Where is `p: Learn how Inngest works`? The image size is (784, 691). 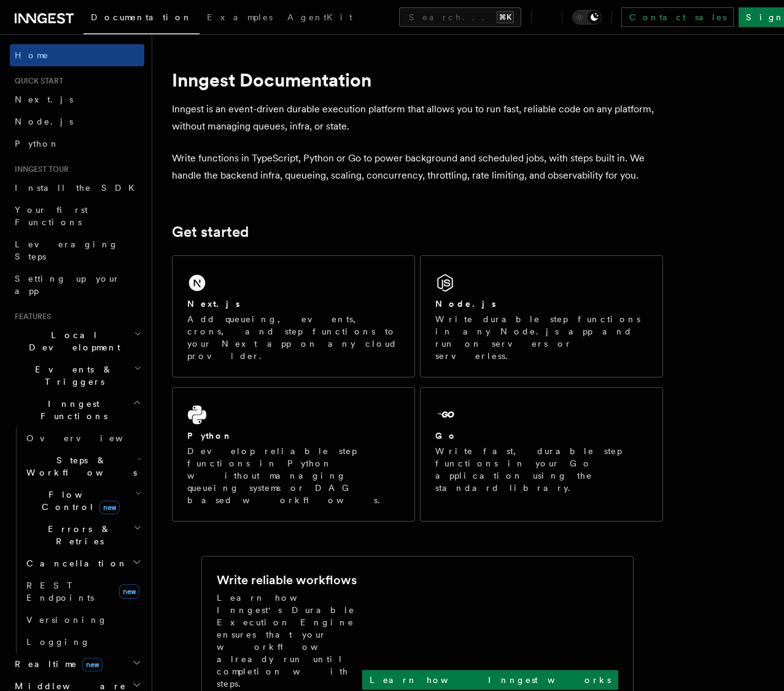
p: Learn how Inngest works is located at coordinates (490, 680).